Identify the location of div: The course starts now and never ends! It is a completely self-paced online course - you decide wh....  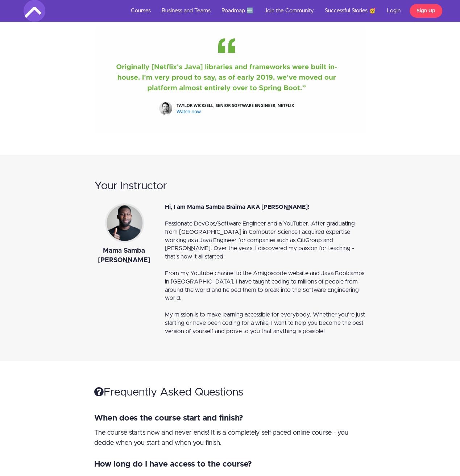
(230, 438).